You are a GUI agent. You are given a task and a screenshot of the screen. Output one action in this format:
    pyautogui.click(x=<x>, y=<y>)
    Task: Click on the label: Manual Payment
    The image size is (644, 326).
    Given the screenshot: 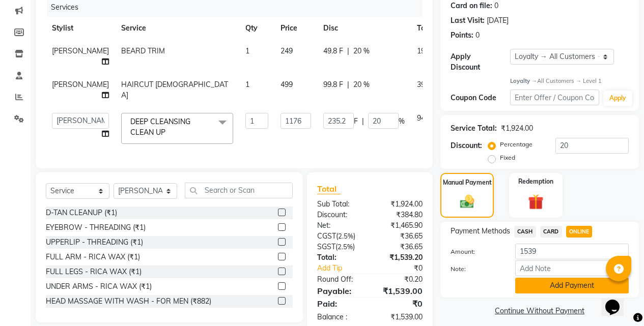 What is the action you would take?
    pyautogui.click(x=468, y=183)
    